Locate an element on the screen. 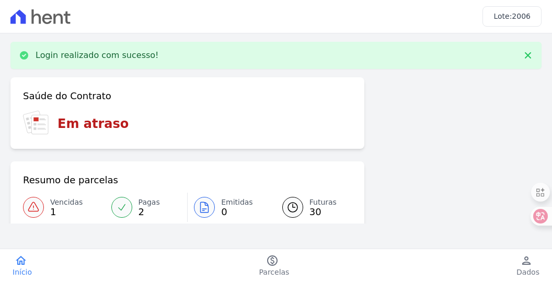  i: home is located at coordinates (21, 261).